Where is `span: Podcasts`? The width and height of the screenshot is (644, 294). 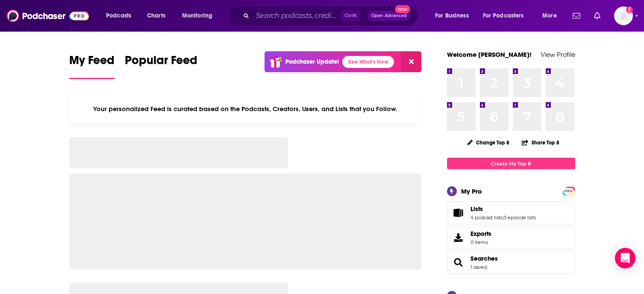 span: Podcasts is located at coordinates (119, 16).